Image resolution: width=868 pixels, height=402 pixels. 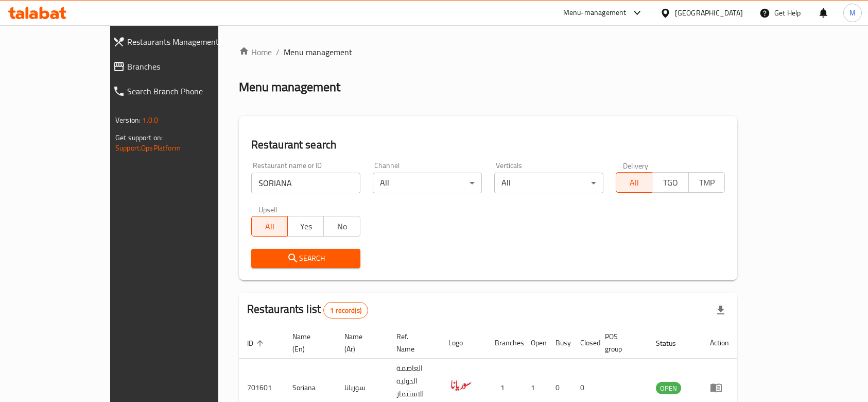 What do you see at coordinates (268, 209) in the screenshot?
I see `label: Upsell` at bounding box center [268, 209].